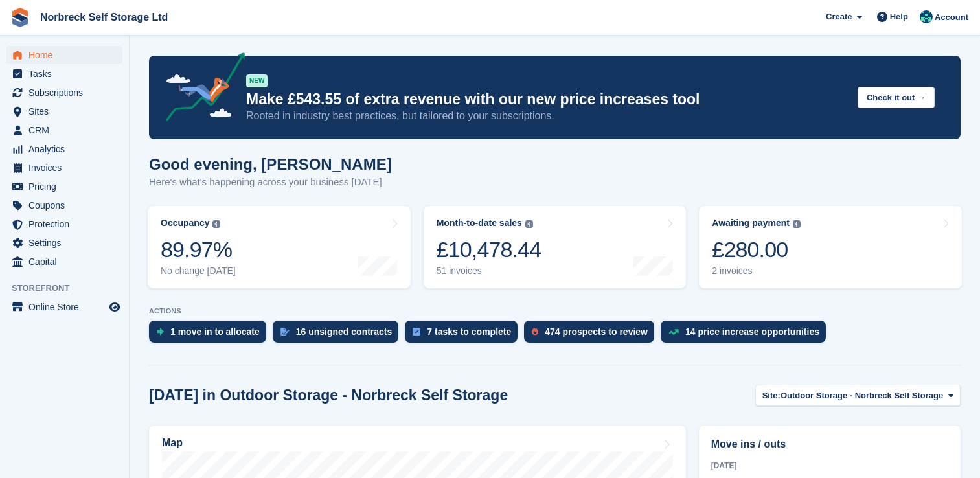 The width and height of the screenshot is (980, 478). What do you see at coordinates (756, 249) in the screenshot?
I see `div: £280.00` at bounding box center [756, 249].